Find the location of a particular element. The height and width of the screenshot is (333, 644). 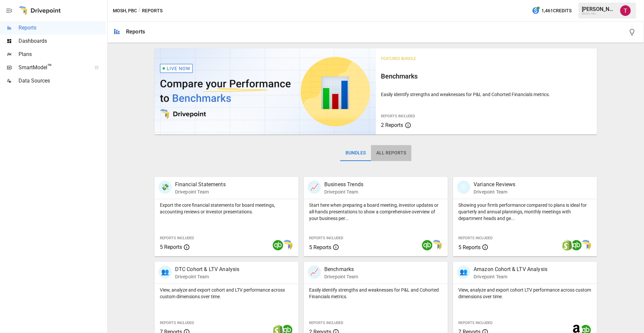

button: 1,461Credits is located at coordinates (552, 10).